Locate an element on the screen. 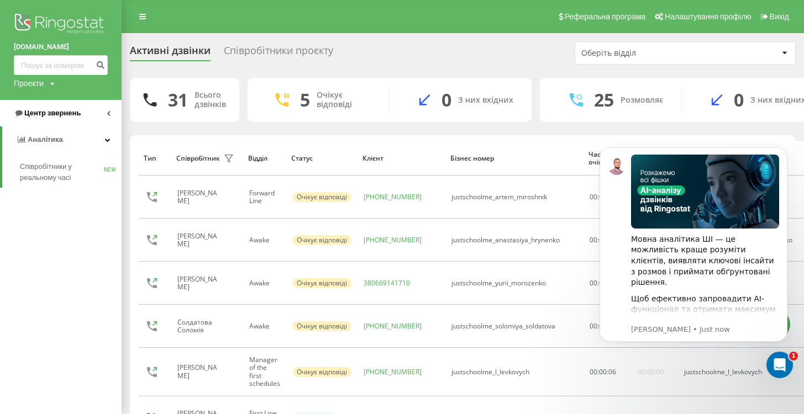  div: Щоб ефективно запровадити AI-функціонал та отримати максимум користі, звертайся прямо зараз до на... is located at coordinates (122, 185).